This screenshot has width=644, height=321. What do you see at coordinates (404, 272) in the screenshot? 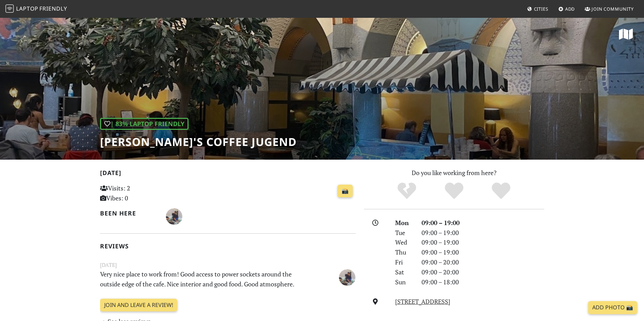
I see `div: Sat` at bounding box center [404, 272].